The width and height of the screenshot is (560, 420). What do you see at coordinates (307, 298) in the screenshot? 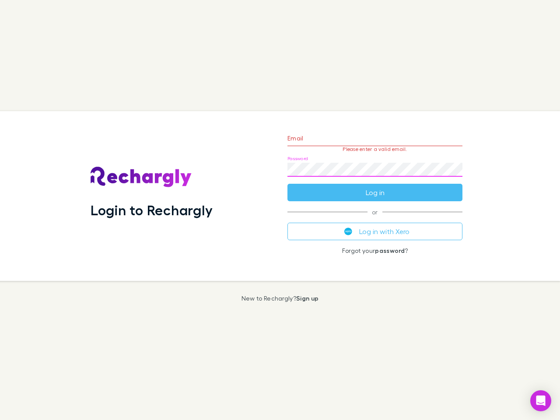
I see `a: Sign up` at bounding box center [307, 298].